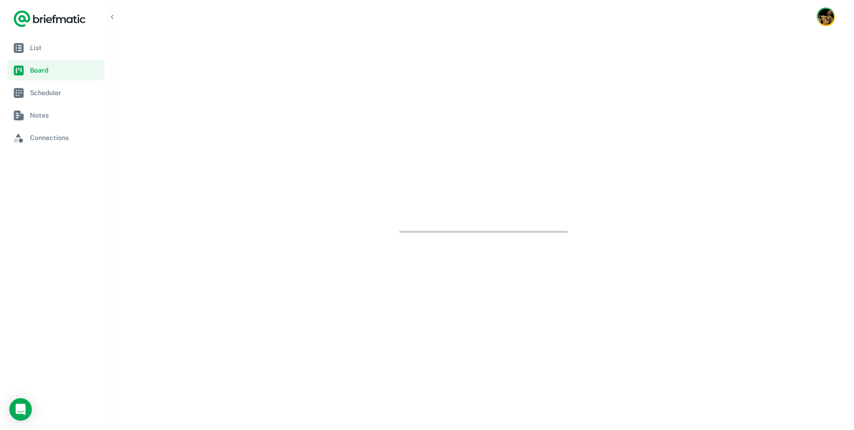 The image size is (854, 430). What do you see at coordinates (65, 48) in the screenshot?
I see `span: List` at bounding box center [65, 48].